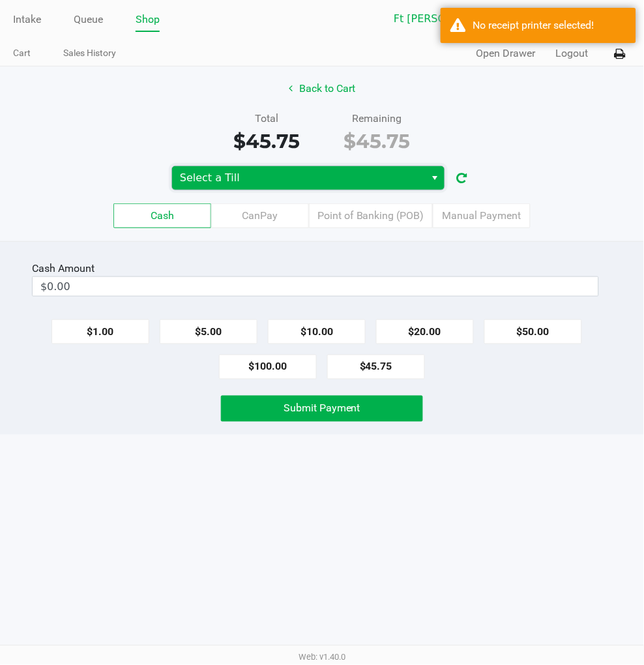 Image resolution: width=644 pixels, height=665 pixels. What do you see at coordinates (533, 332) in the screenshot?
I see `button: $50.00` at bounding box center [533, 332].